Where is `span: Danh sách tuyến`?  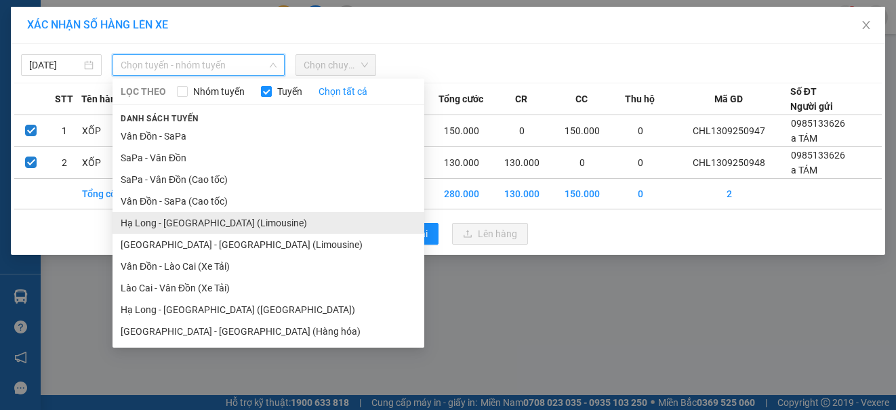
span: Danh sách tuyến is located at coordinates (159, 119).